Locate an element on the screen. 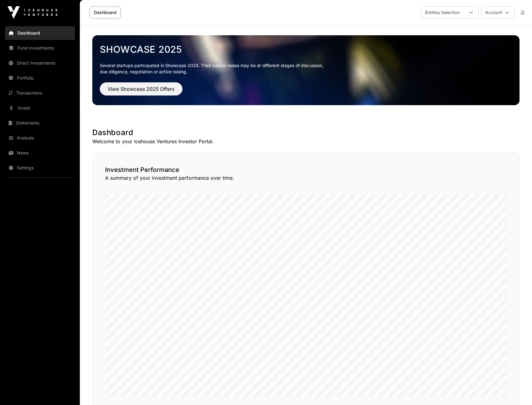 This screenshot has width=532, height=405. a: View Showcase 2025 Offers is located at coordinates (141, 92).